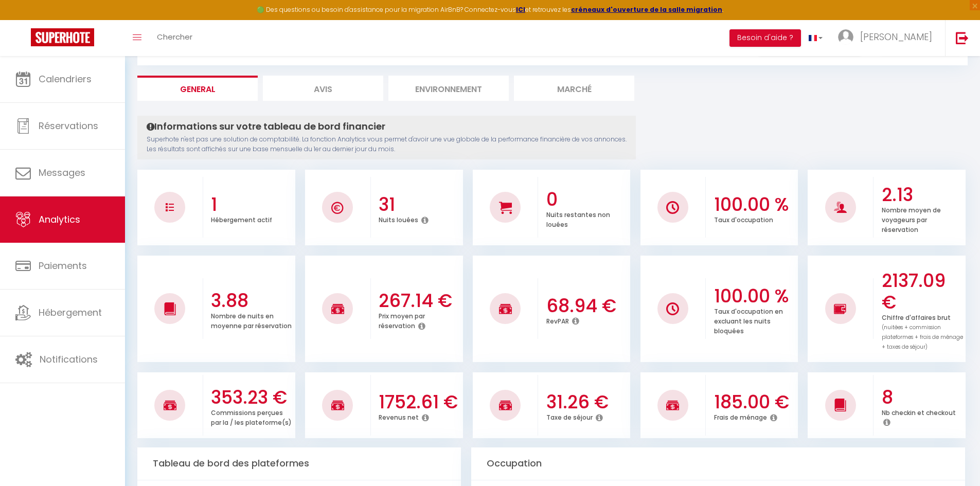  What do you see at coordinates (251, 300) in the screenshot?
I see `h3: 3.88` at bounding box center [251, 300].